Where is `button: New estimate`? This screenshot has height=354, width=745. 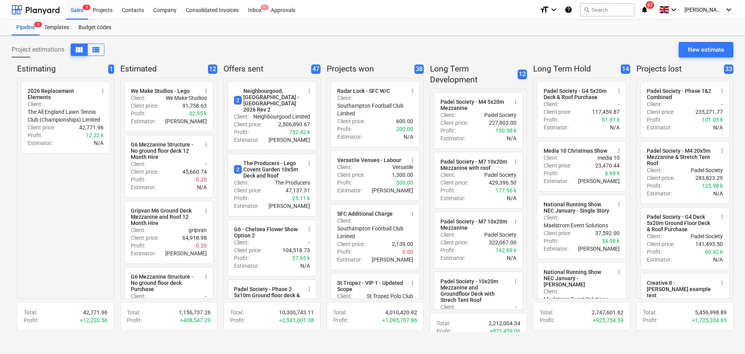 button: New estimate is located at coordinates (706, 50).